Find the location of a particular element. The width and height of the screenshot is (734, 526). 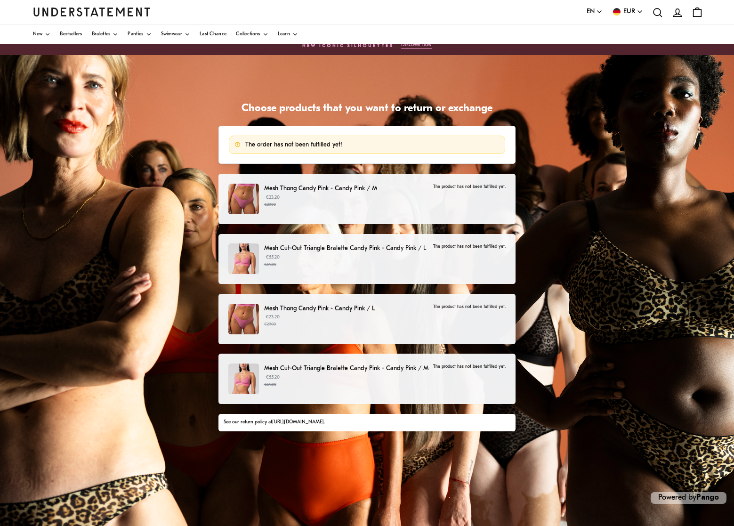

div: See our return policy at . is located at coordinates (367, 423).